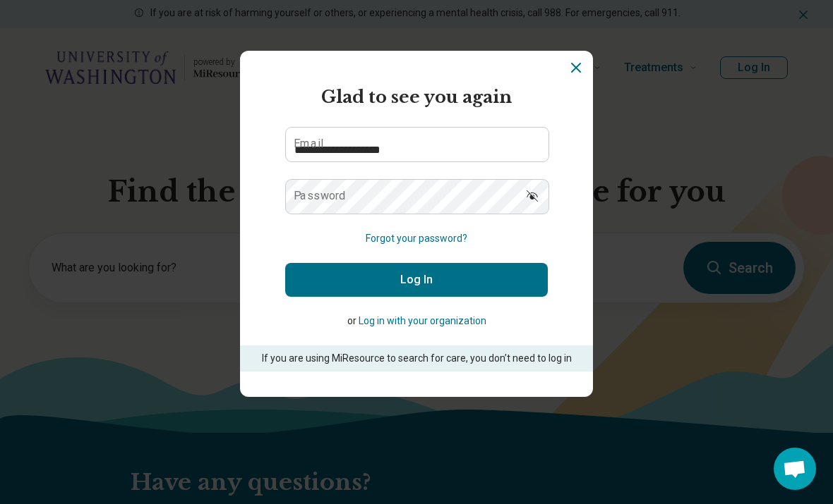 This screenshot has height=504, width=833. What do you see at coordinates (416, 98) in the screenshot?
I see `h2: Glad to see you again` at bounding box center [416, 98].